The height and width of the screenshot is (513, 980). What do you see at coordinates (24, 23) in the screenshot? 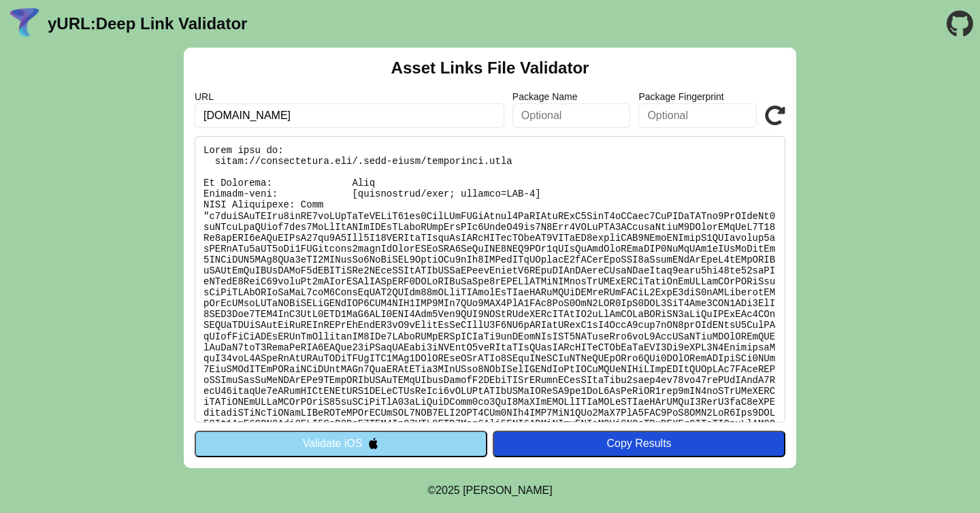
I see `img: yURL Logo` at bounding box center [24, 23].